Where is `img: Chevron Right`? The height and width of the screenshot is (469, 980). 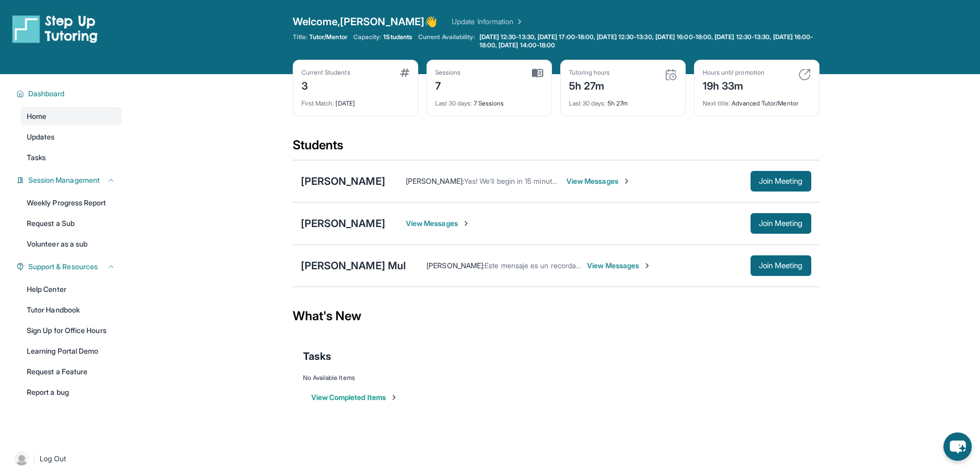
img: Chevron Right is located at coordinates (519, 21).